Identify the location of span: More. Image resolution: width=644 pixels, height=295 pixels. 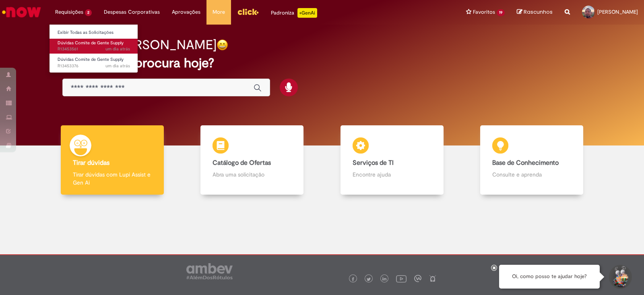
(218, 12).